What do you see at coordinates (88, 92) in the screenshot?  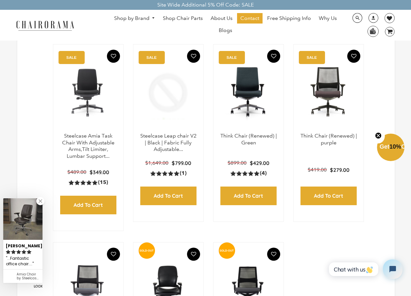 I see `img: Amia Chair by chairorama.com` at bounding box center [88, 92].